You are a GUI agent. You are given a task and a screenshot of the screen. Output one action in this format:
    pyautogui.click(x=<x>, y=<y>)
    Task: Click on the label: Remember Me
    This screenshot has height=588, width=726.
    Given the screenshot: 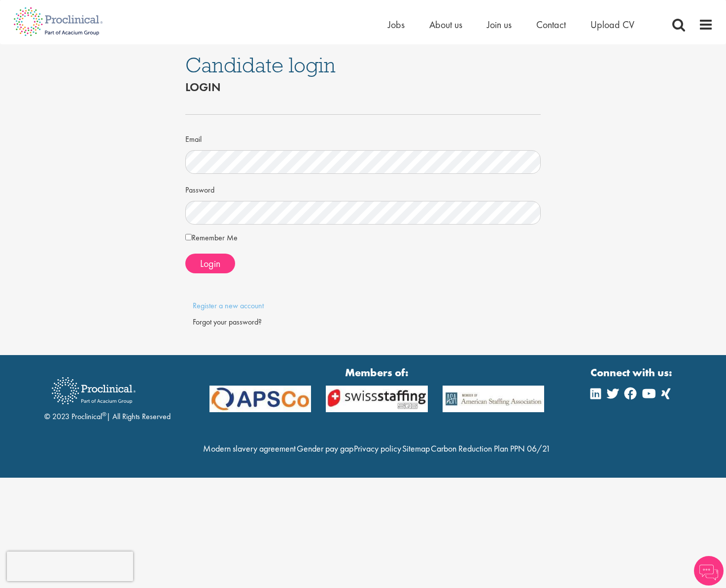 What is the action you would take?
    pyautogui.click(x=211, y=238)
    